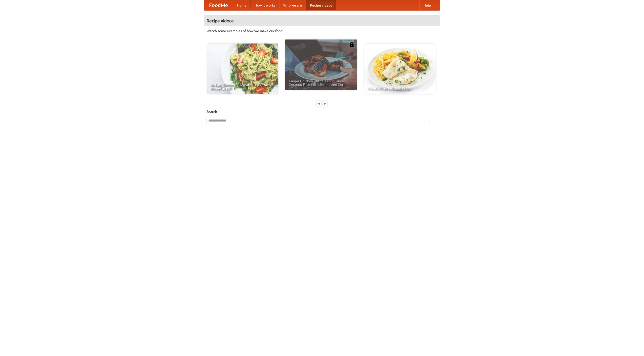 The width and height of the screenshot is (644, 356). I want to click on img: 483408.png, so click(351, 45).